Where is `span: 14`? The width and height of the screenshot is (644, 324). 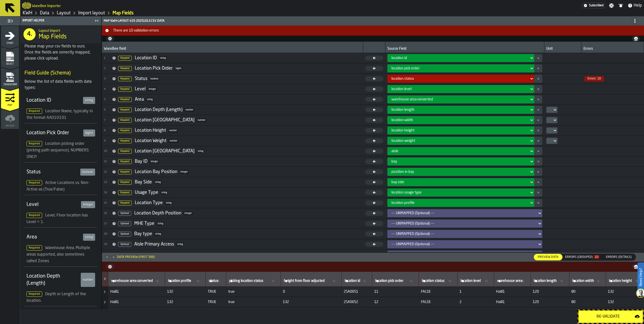
span: 14 is located at coordinates (107, 193).